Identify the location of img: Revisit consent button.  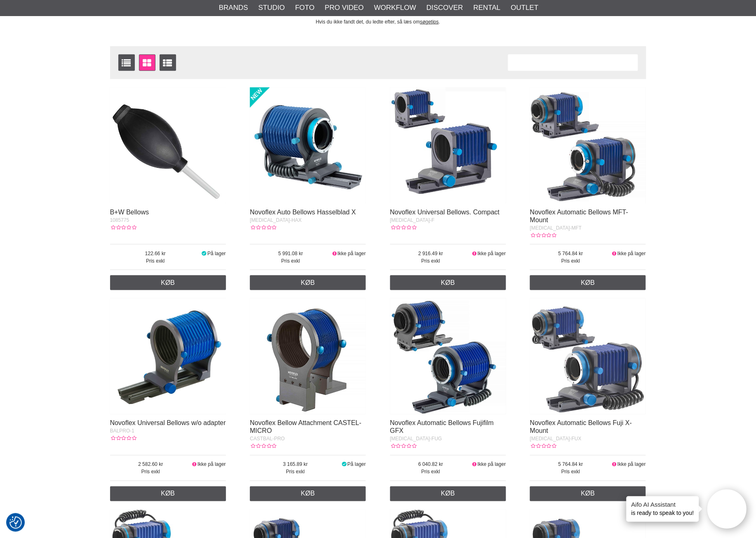
(15, 523).